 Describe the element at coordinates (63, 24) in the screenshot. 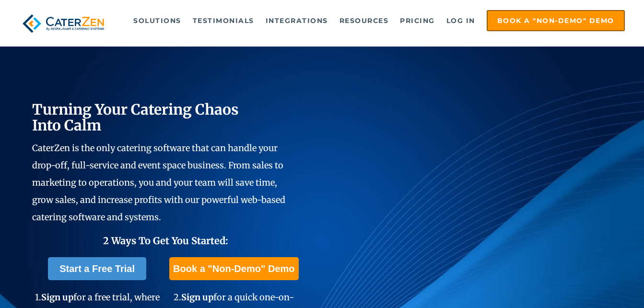

I see `img: caterzen` at that location.